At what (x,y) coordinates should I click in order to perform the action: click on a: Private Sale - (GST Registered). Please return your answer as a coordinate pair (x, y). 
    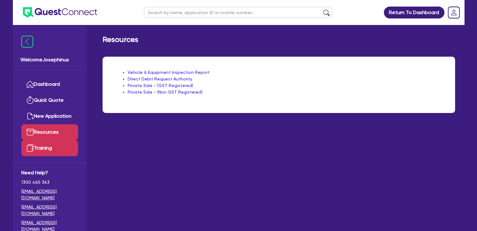
    Looking at the image, I should click on (160, 86).